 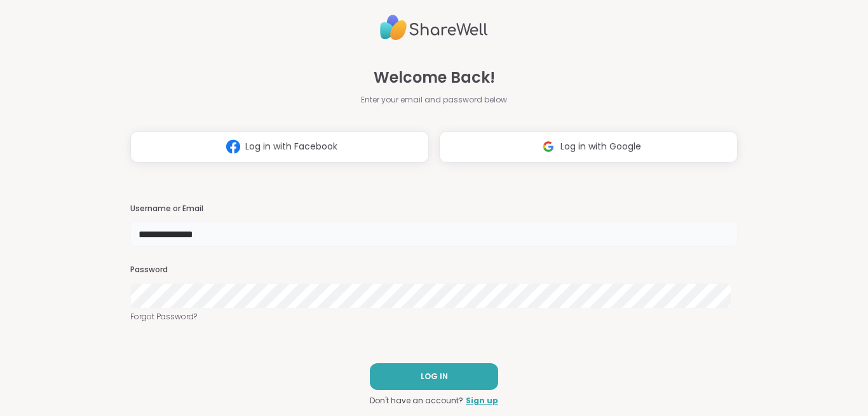 I want to click on button: Log in with Facebook, so click(x=279, y=147).